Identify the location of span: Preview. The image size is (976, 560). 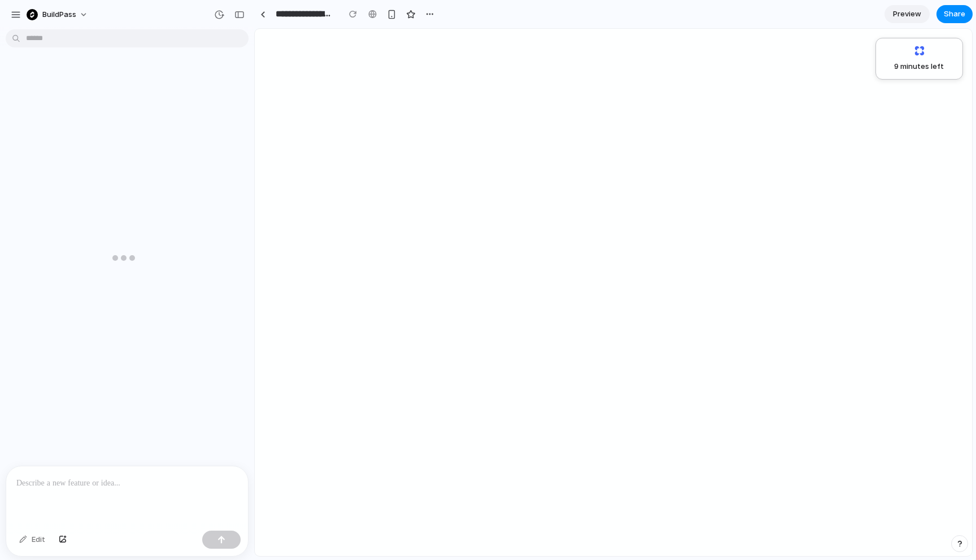
(907, 15).